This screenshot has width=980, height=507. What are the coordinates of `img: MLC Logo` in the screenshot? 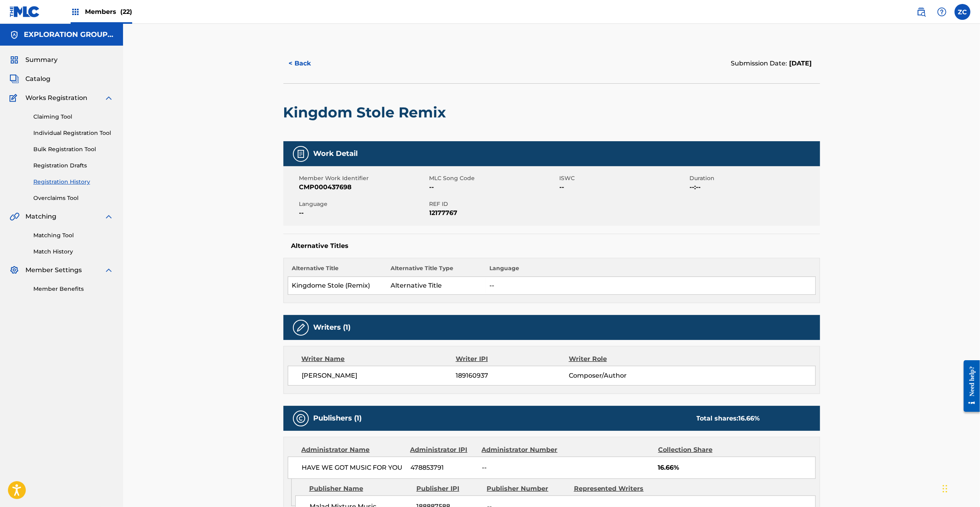 It's located at (25, 12).